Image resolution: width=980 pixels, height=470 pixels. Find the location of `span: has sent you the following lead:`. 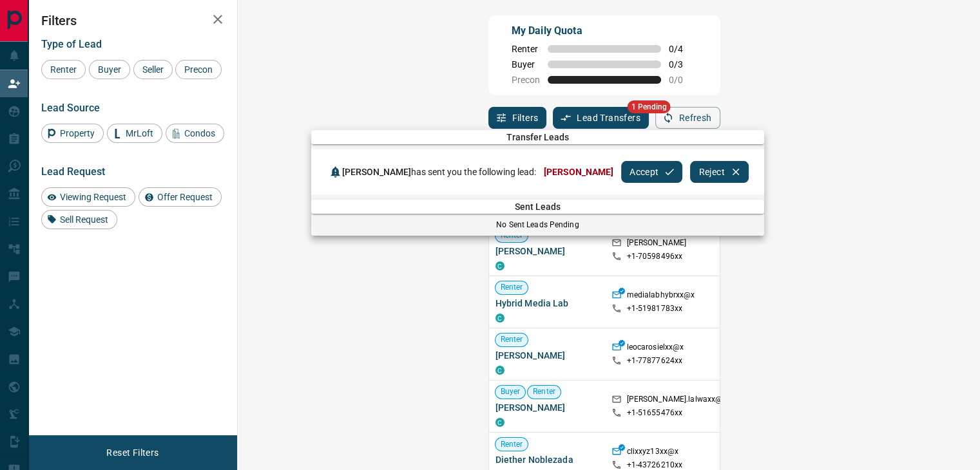

span: has sent you the following lead: is located at coordinates (439, 172).